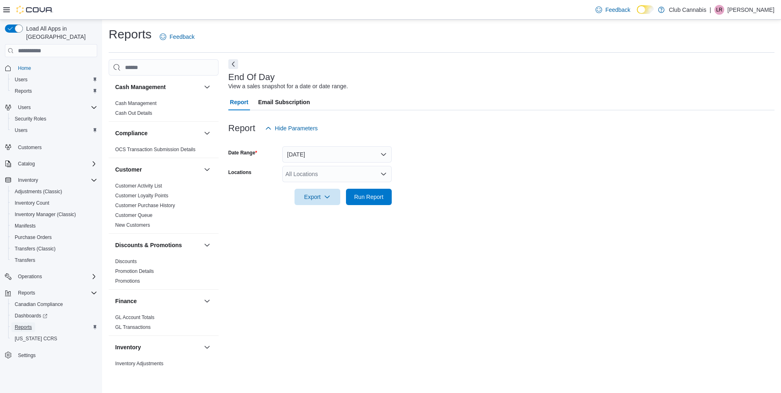 The height and width of the screenshot is (393, 781). I want to click on button: Open list of options, so click(383, 174).